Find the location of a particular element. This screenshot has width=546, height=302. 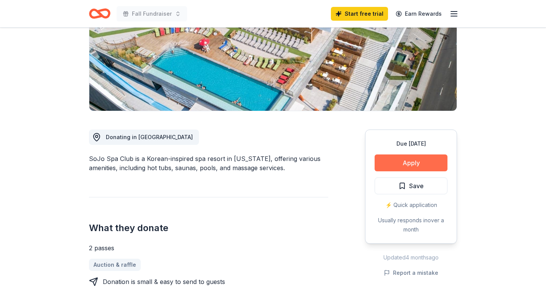

button: Report a mistake is located at coordinates (411, 273).